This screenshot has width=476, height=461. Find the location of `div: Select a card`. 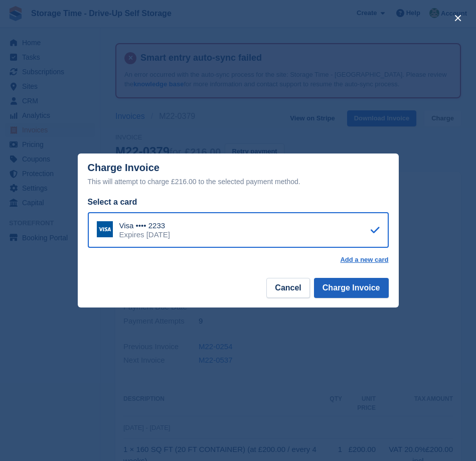

div: Select a card is located at coordinates (239, 202).